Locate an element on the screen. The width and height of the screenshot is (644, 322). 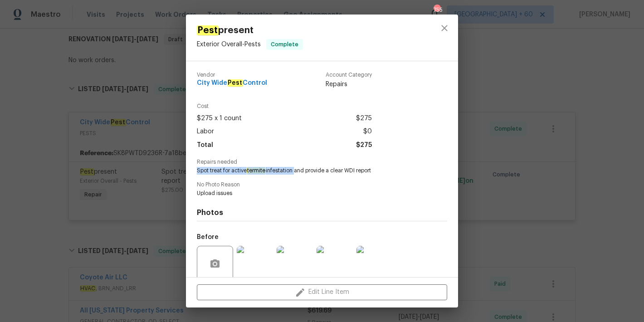
span: Spot treat for active infestation and provide a clear WDI report is located at coordinates (310, 170).